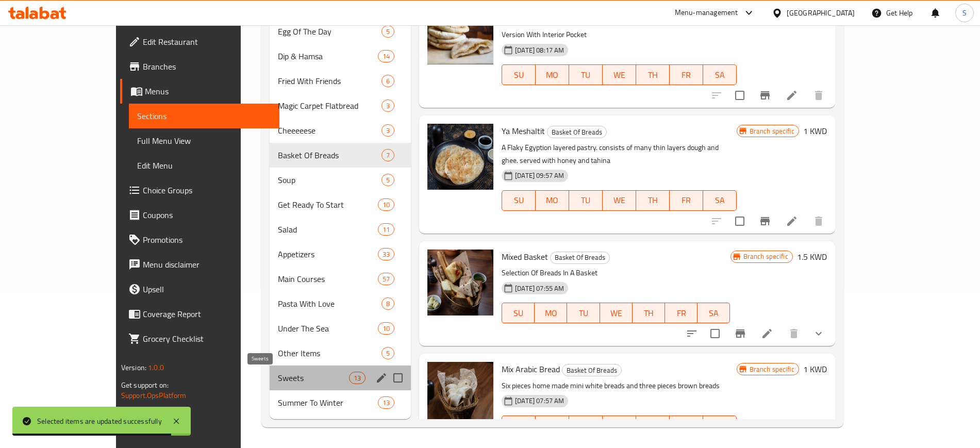  What do you see at coordinates (586, 75) in the screenshot?
I see `button: TU` at bounding box center [586, 75].